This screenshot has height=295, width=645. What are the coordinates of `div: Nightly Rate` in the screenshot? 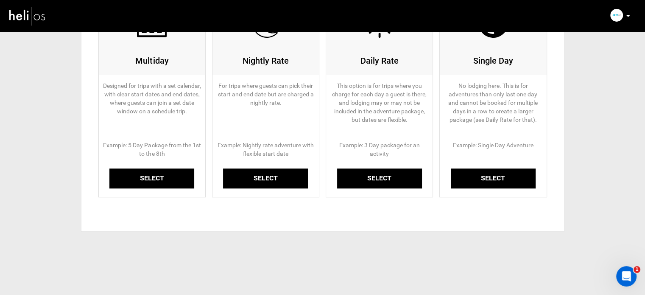 It's located at (266, 61).